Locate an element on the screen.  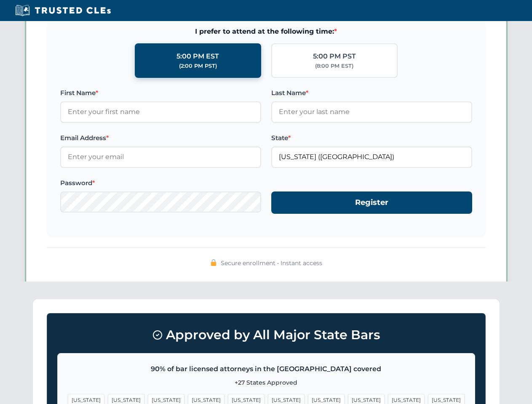
input: Florida (FL) is located at coordinates (372, 157).